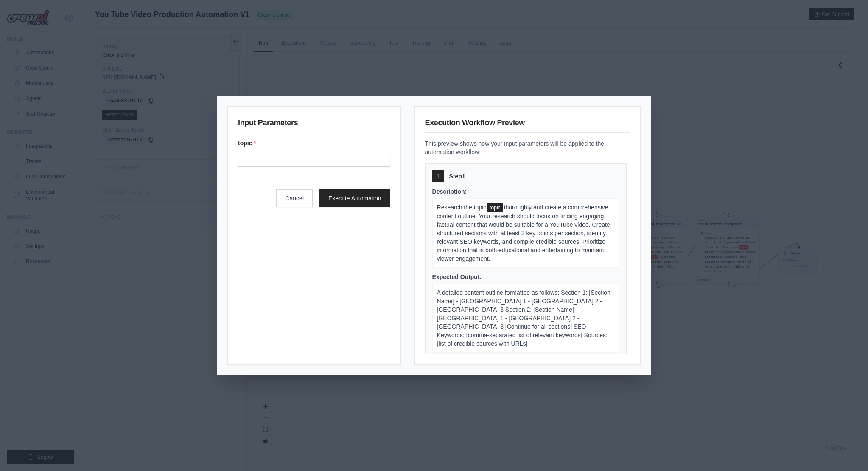 Image resolution: width=868 pixels, height=471 pixels. What do you see at coordinates (355, 198) in the screenshot?
I see `button: Execute Automation` at bounding box center [355, 198].